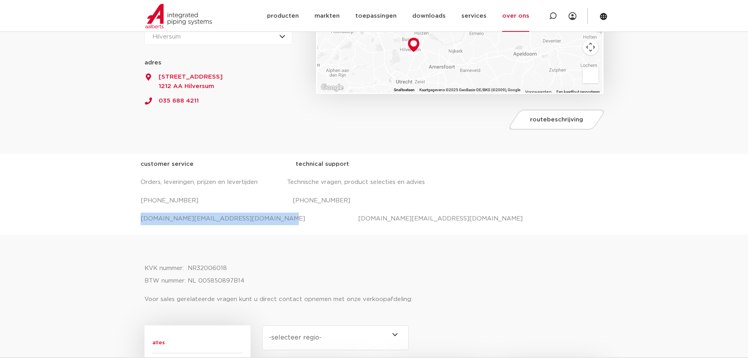 The height and width of the screenshot is (358, 748). What do you see at coordinates (374, 299) in the screenshot?
I see `p: Voor sales gerelateerde vragen kunt u direct contact opnemen met onze verkoopafdeling:` at bounding box center [374, 299].